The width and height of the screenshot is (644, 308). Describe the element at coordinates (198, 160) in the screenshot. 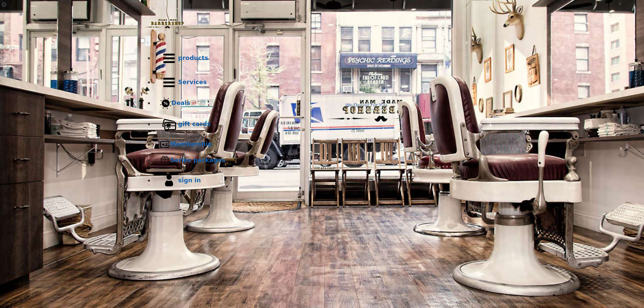

I see `b: Series packages` at that location.